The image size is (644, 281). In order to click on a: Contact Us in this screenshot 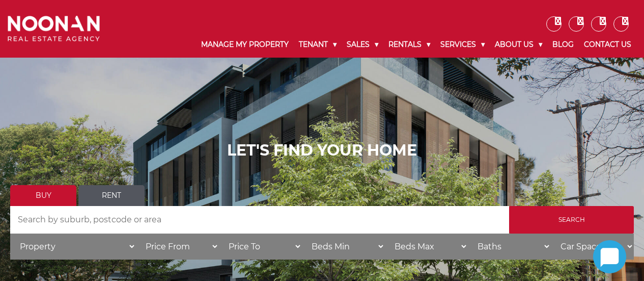, I will do `click(608, 44)`.